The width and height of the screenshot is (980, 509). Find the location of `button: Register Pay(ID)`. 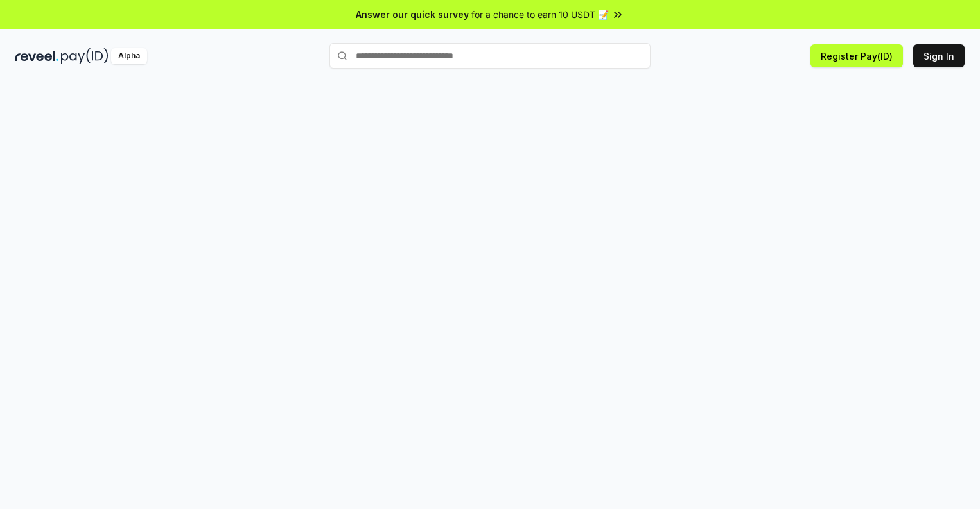

button: Register Pay(ID) is located at coordinates (856, 56).